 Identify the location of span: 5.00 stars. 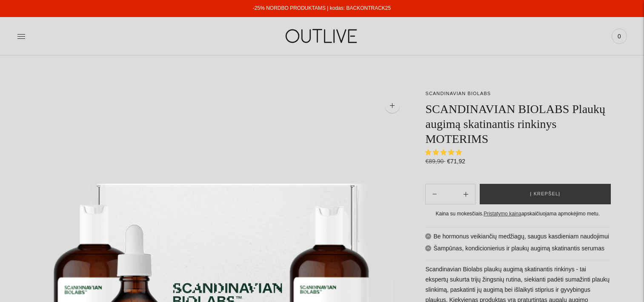
(445, 152).